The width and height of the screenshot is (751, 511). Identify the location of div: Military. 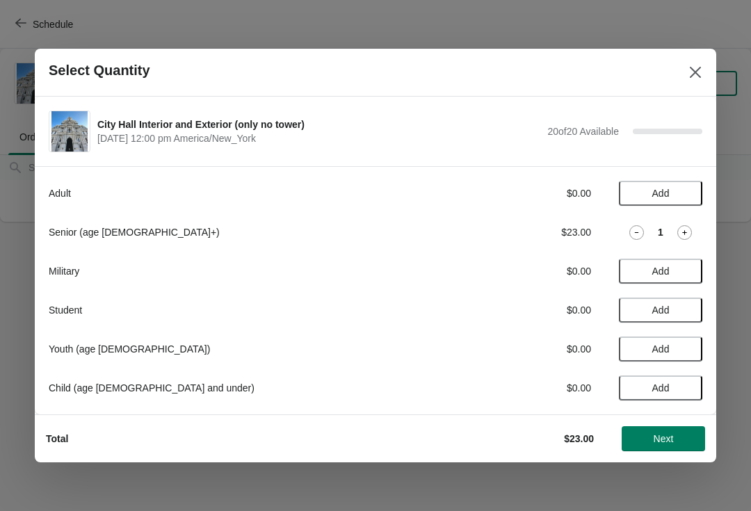
(241, 271).